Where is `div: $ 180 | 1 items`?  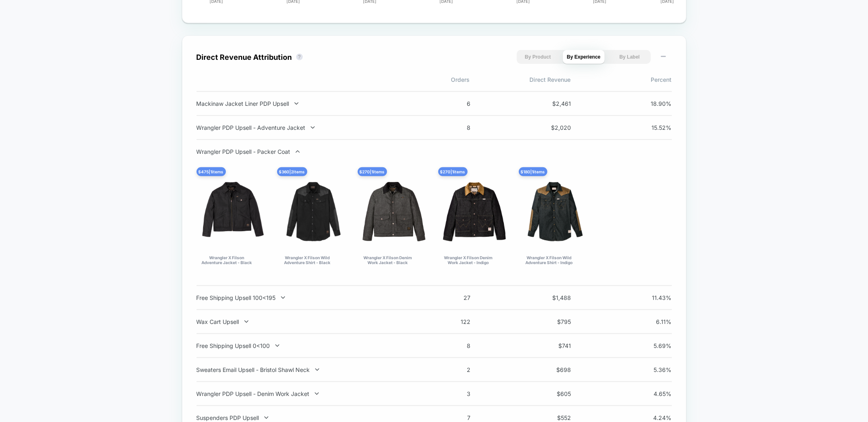 div: $ 180 | 1 items is located at coordinates (533, 172).